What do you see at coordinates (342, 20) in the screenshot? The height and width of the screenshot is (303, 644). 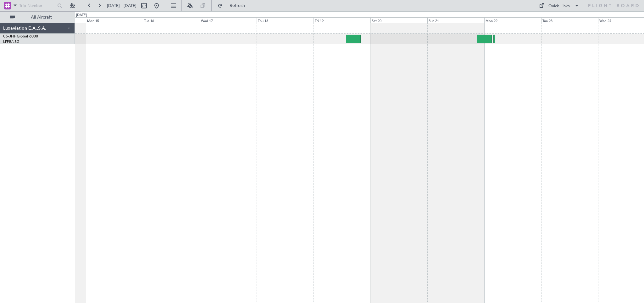 I see `div: Fri 19` at bounding box center [342, 20].